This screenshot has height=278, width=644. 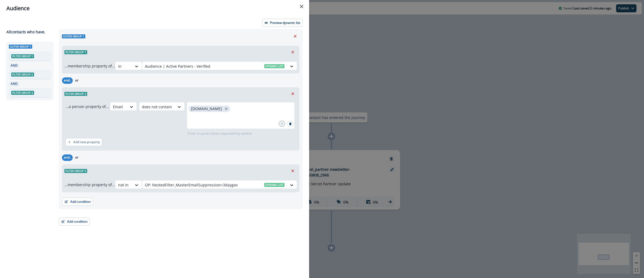 What do you see at coordinates (26, 32) in the screenshot?
I see `p: All contact s who have,` at bounding box center [26, 32].